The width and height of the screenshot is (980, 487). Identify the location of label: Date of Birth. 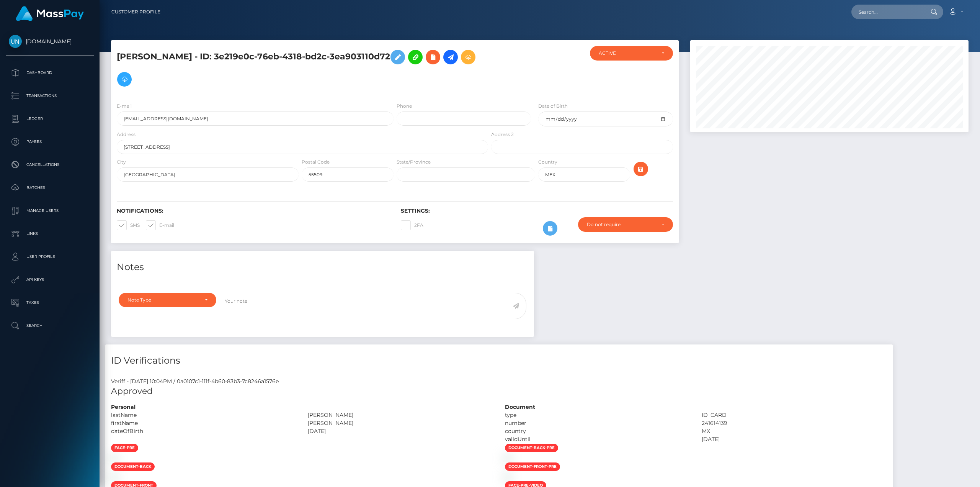
(553, 106).